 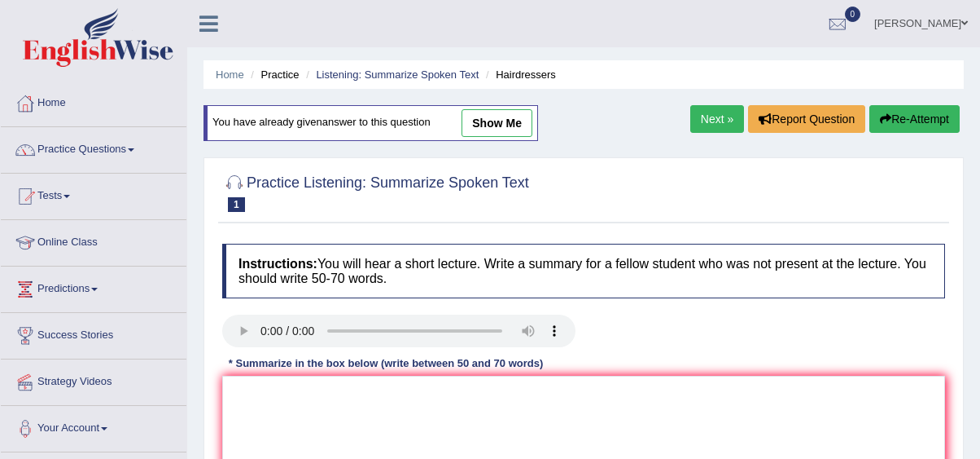 I want to click on li: Hairdressers, so click(x=518, y=74).